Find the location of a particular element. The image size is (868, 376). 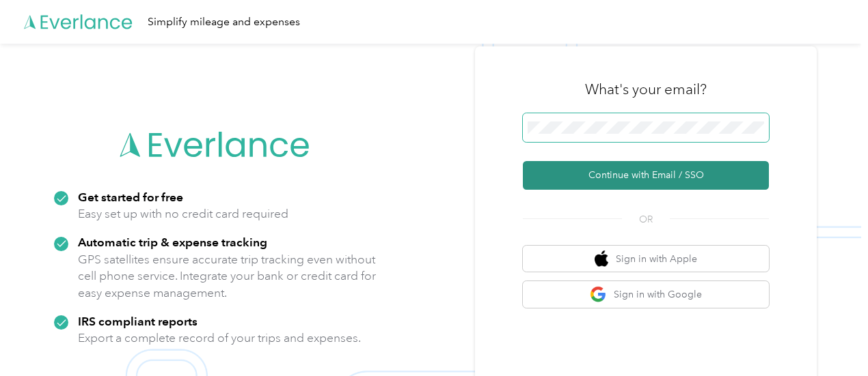

strong: Automatic trip & expense tracking is located at coordinates (172, 241).